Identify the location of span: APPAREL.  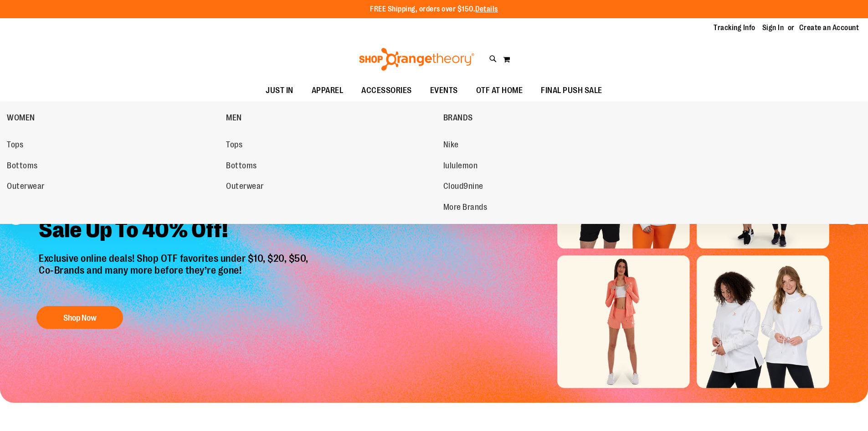
(327, 90).